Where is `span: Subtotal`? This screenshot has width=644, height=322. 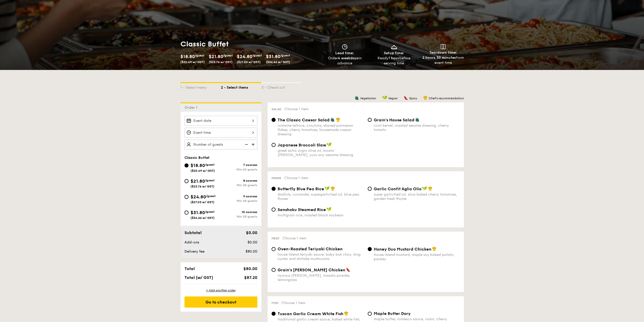
span: Subtotal is located at coordinates (193, 233).